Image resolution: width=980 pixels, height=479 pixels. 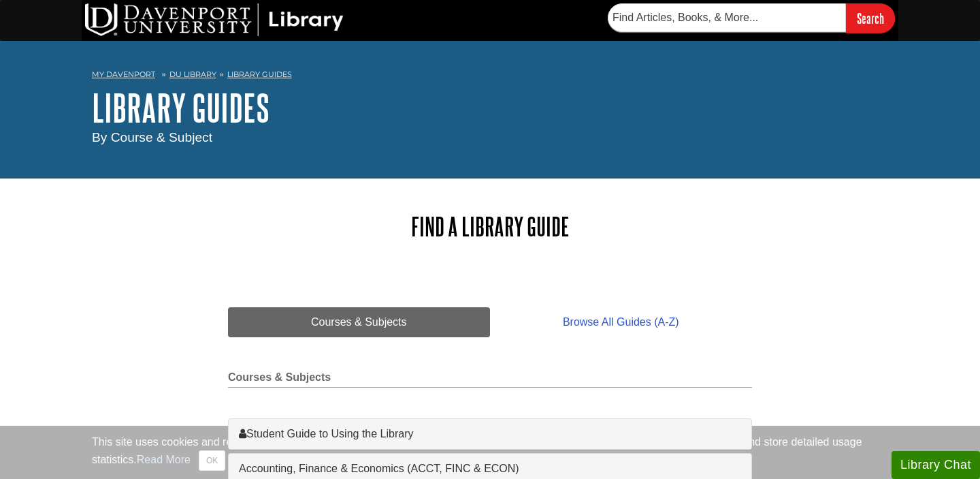 I want to click on a: Browse All Guides (A-Z), so click(x=621, y=322).